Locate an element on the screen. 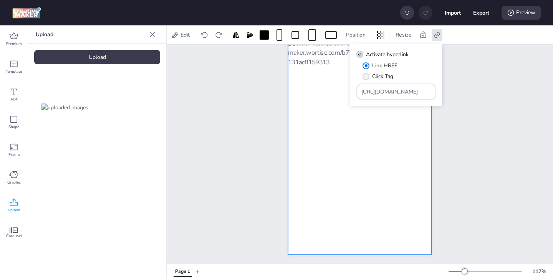  input: Type URL is located at coordinates (396, 91).